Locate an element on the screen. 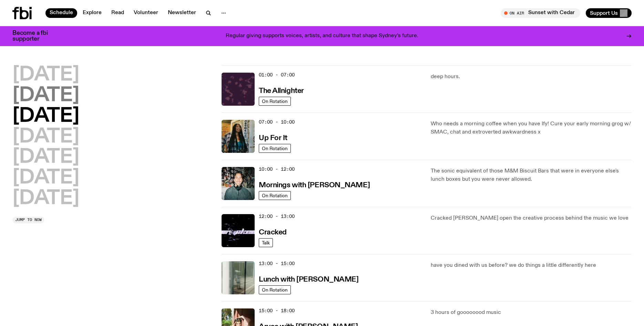 The height and width of the screenshot is (326, 644). span: Support Us is located at coordinates (604, 13).